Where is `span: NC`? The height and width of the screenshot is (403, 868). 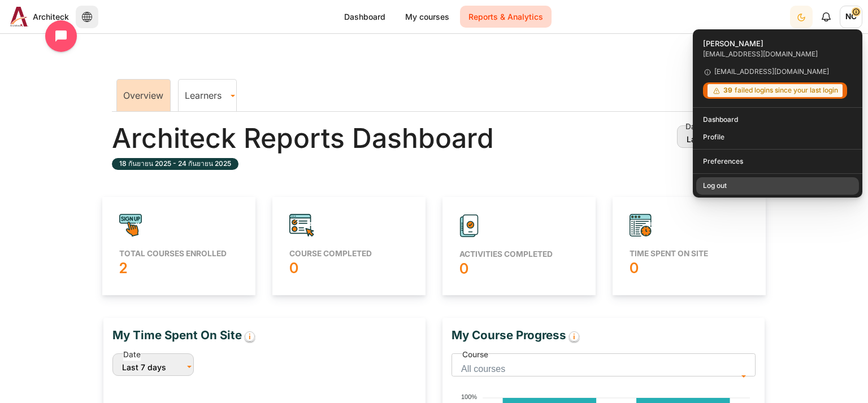
span: NC is located at coordinates (851, 17).